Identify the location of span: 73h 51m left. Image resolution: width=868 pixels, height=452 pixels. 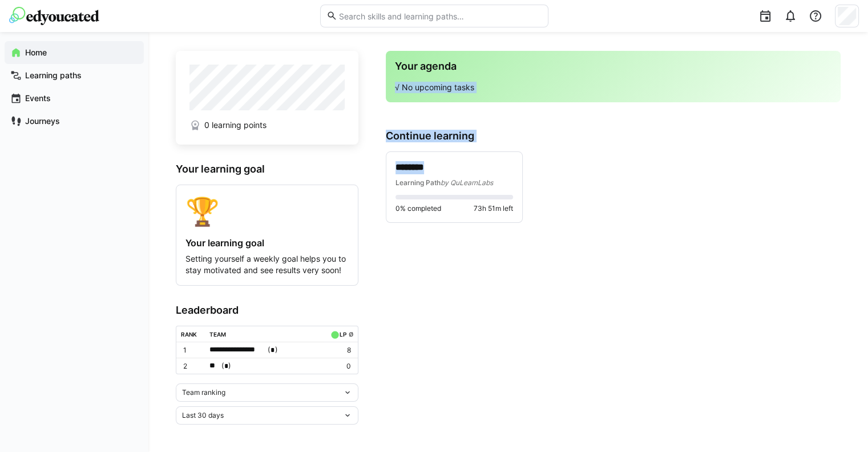
(493, 208).